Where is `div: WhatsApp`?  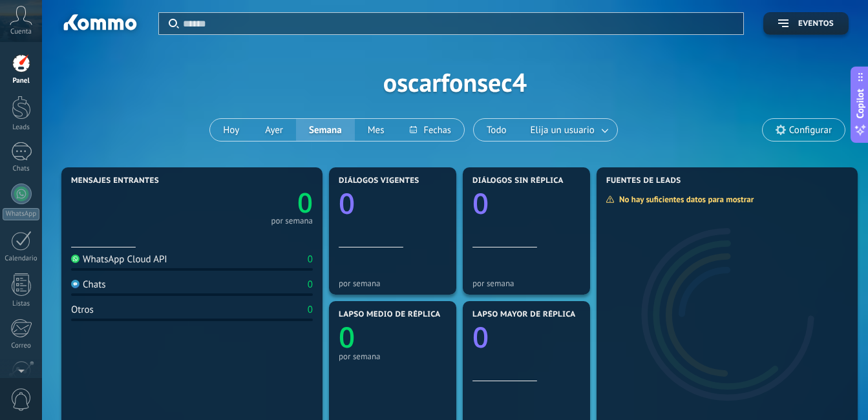
div: WhatsApp is located at coordinates (21, 214).